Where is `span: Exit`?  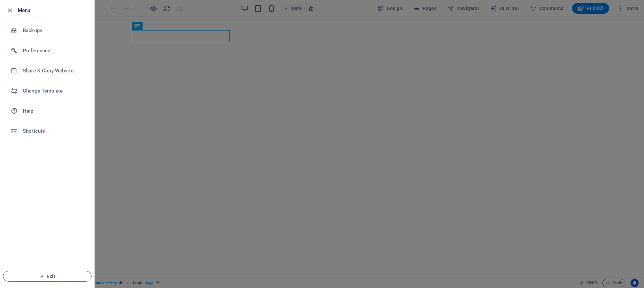 span: Exit is located at coordinates (47, 277).